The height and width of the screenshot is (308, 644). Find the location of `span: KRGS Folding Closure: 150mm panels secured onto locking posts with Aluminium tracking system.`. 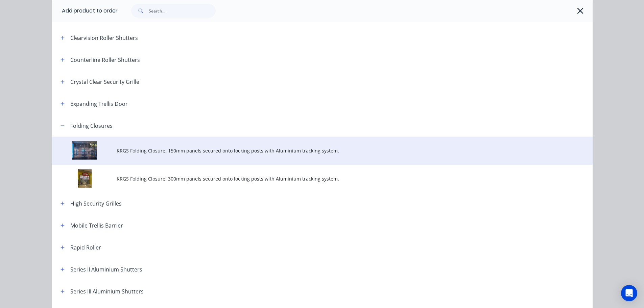

span: KRGS Folding Closure: 150mm panels secured onto locking posts with Aluminium tracking system. is located at coordinates (307, 151).